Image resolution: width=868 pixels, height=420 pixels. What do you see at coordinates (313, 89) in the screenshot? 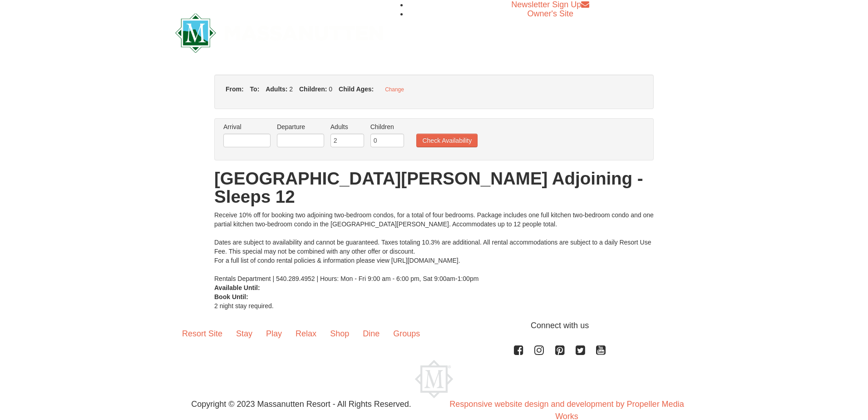
I see `strong: Children:` at bounding box center [313, 89].